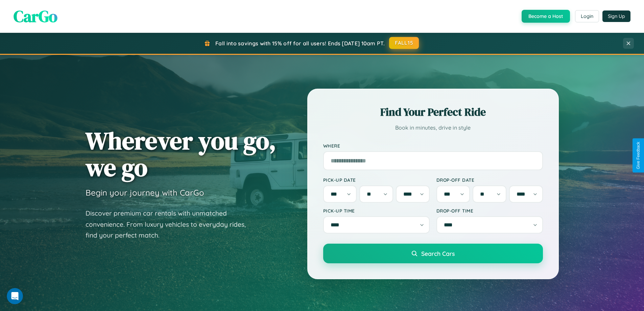 The image size is (644, 311). Describe the element at coordinates (438, 254) in the screenshot. I see `span: Search Cars` at that location.